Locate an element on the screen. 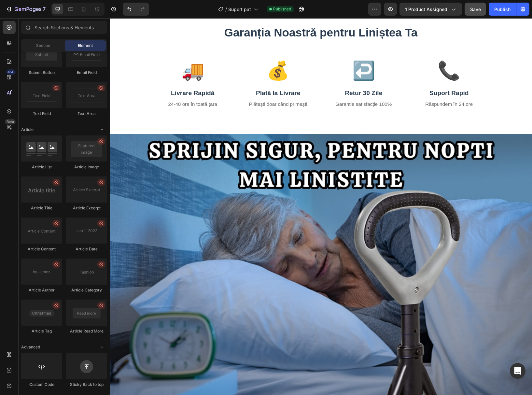  div: Article Excerpt is located at coordinates (87, 208).